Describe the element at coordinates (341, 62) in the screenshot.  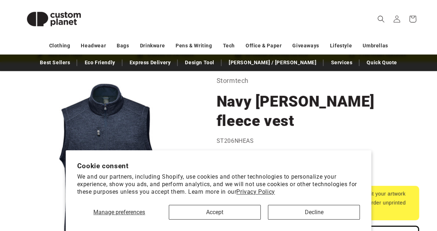
I see `a: Services` at that location.